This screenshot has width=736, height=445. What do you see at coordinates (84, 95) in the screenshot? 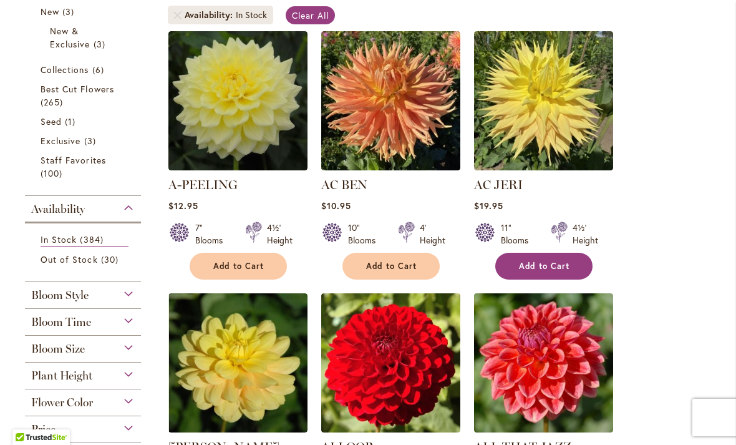
I see `a: Best Cut Flowers` at bounding box center [84, 95].